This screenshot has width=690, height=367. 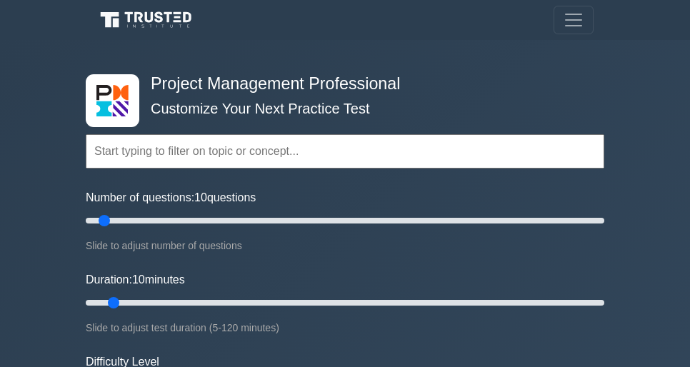 I want to click on div: Slide to adjust number of questions, so click(x=345, y=246).